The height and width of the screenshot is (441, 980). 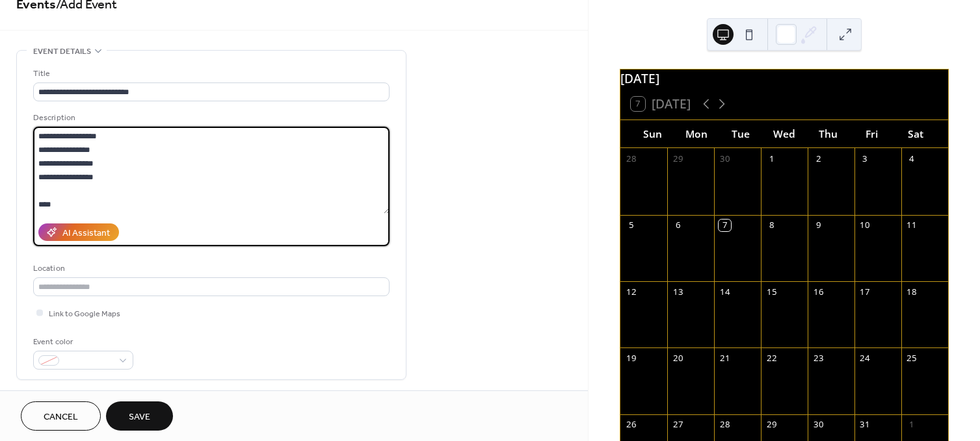 I want to click on div: AI Assistant, so click(x=86, y=233).